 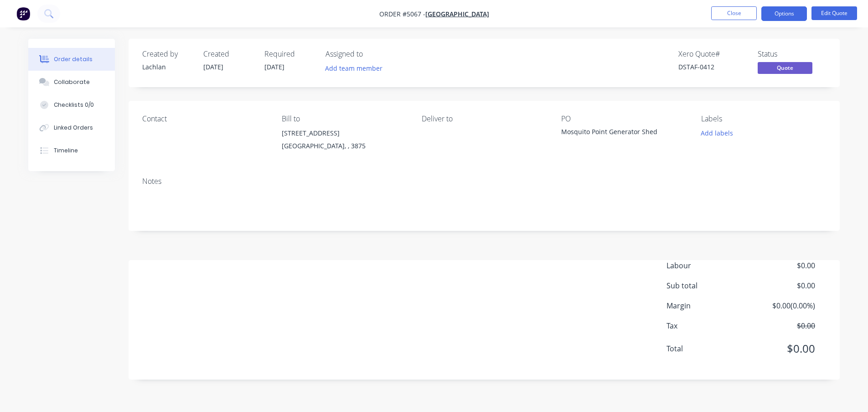 I want to click on div: Order details, so click(x=73, y=60).